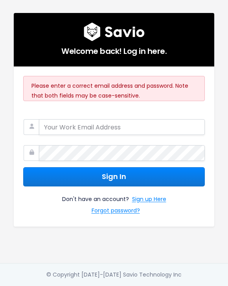 This screenshot has height=286, width=228. I want to click on a: Forgot password?, so click(115, 211).